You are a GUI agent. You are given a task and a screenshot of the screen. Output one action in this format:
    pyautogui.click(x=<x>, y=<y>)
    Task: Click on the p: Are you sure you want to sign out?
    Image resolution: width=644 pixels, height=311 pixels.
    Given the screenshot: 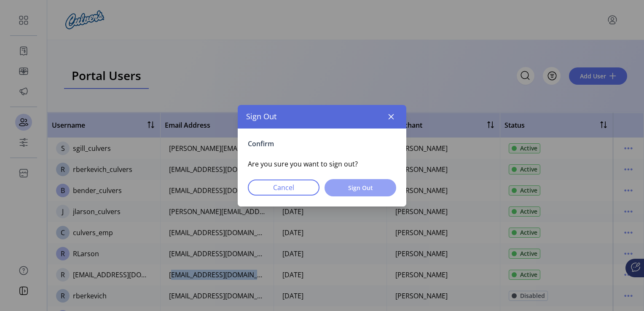 What is the action you would take?
    pyautogui.click(x=322, y=164)
    